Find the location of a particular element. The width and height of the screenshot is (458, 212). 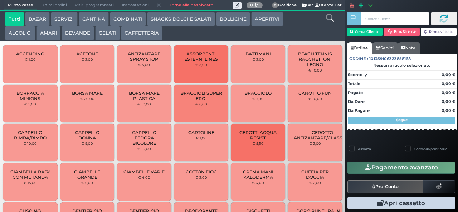

span: BEACH TENNIS RACCHETTONI LEGNO is located at coordinates (315, 59).